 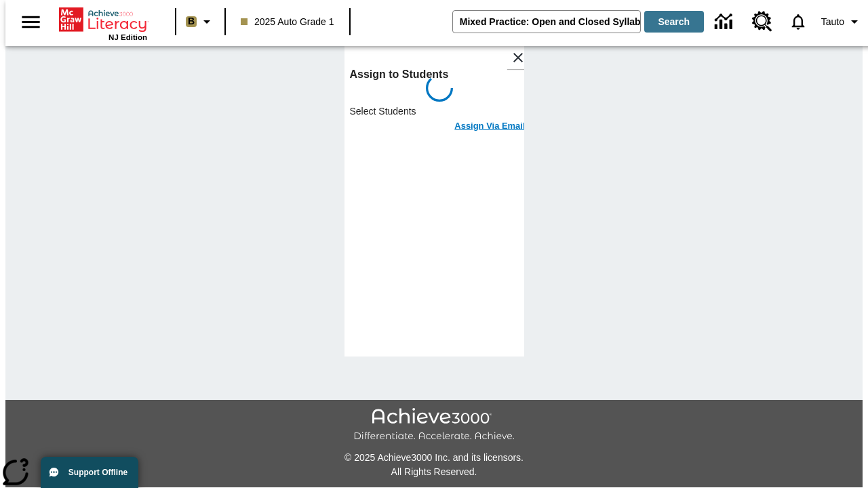 What do you see at coordinates (674, 22) in the screenshot?
I see `button: Search` at bounding box center [674, 22].